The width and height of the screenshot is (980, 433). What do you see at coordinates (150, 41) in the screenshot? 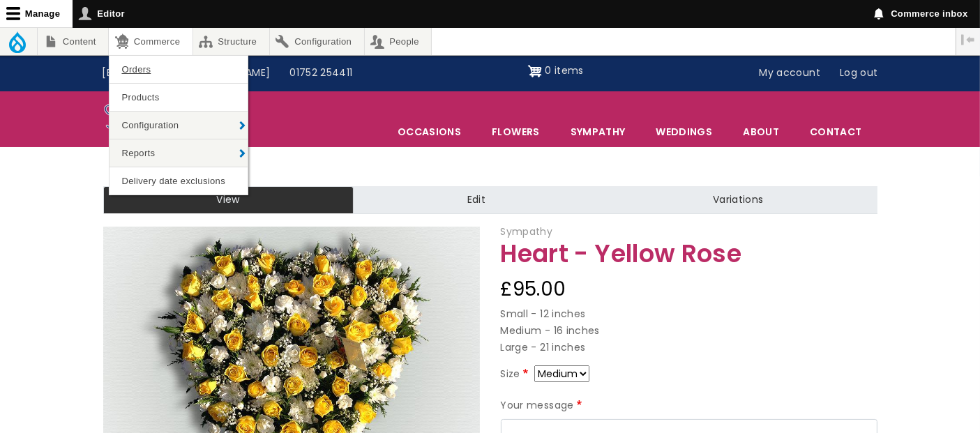
I see `a: Commerce` at bounding box center [150, 41].